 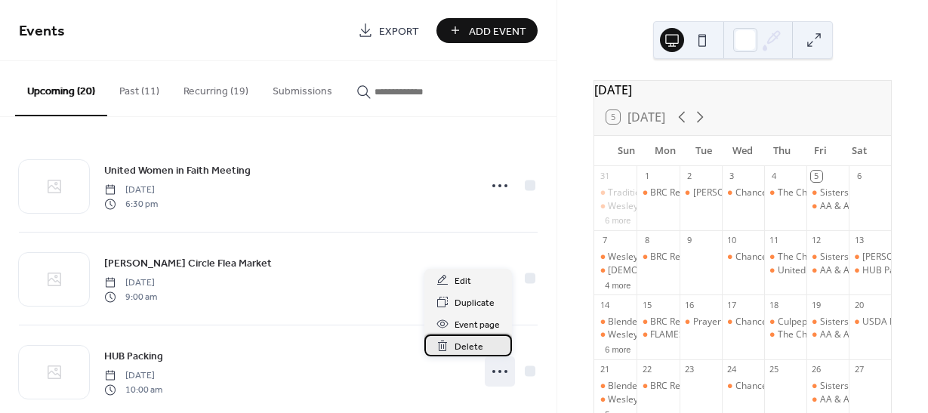 I want to click on a: HUB Packing, so click(x=134, y=355).